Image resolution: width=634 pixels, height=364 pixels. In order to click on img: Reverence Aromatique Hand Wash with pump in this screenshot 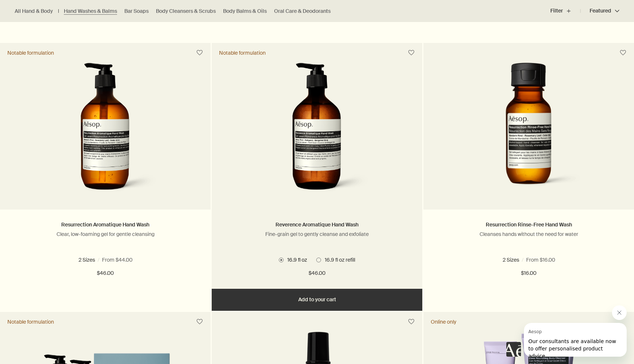, I will do `click(317, 131)`.